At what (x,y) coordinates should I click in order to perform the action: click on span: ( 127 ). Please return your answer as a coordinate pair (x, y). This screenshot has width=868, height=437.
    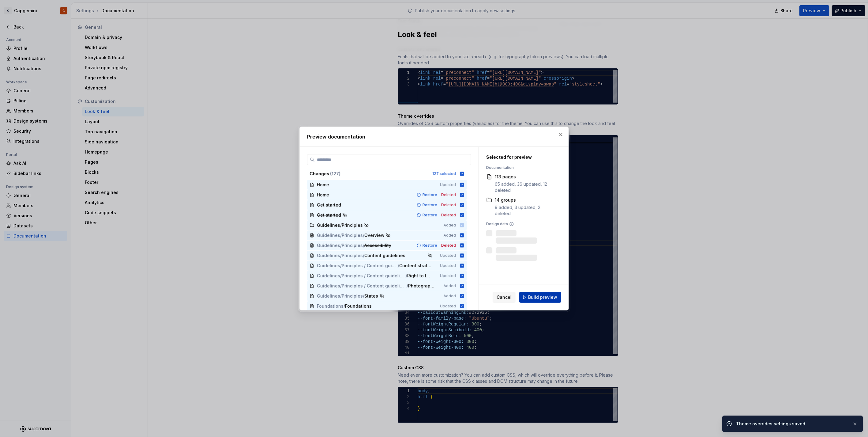
    Looking at the image, I should click on (335, 173).